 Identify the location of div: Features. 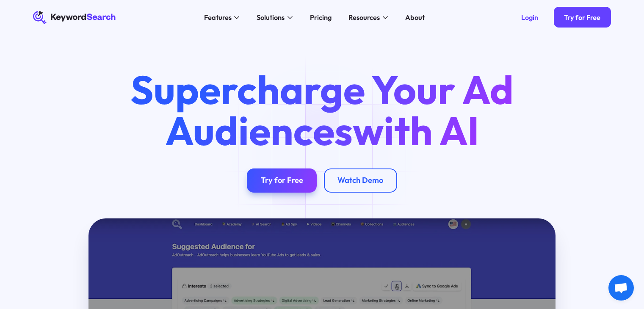
(218, 17).